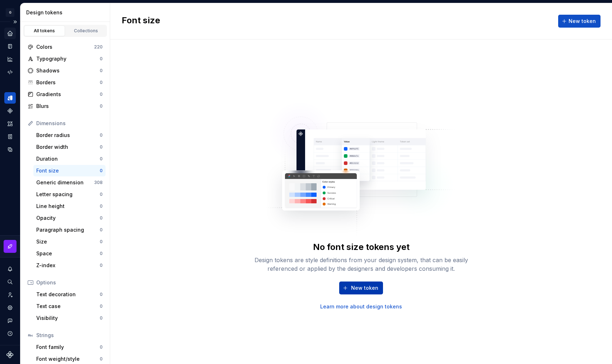 The width and height of the screenshot is (612, 364). I want to click on div: Paragraph spacing, so click(68, 230).